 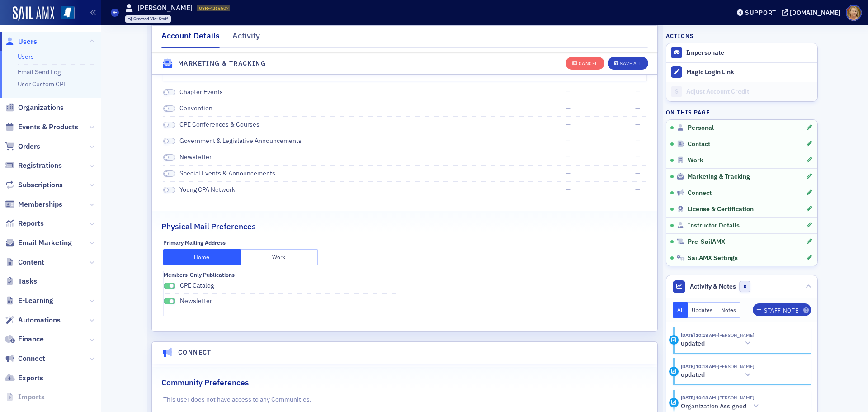 I want to click on div: Government & Legislative Announcements, so click(x=240, y=141).